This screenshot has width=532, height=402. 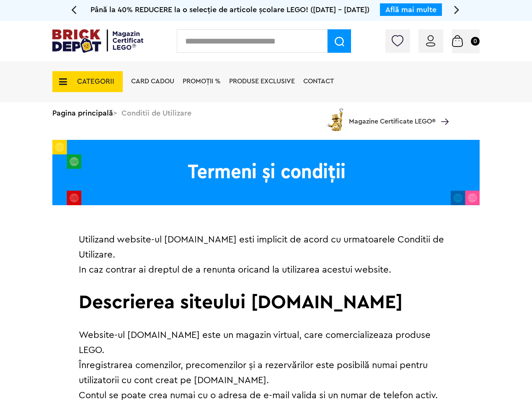 I want to click on a: Produse exclusive, so click(x=262, y=81).